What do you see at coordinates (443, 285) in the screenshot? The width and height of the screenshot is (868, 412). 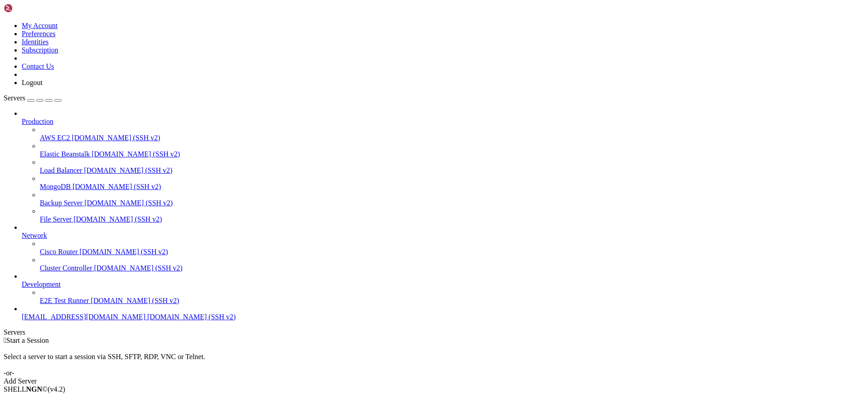 I see `a: Development` at bounding box center [443, 285].